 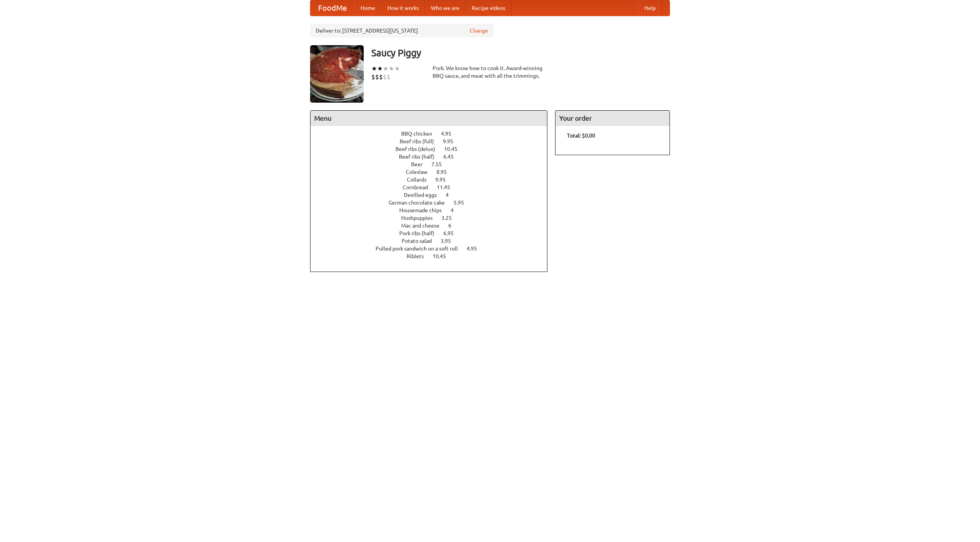 I want to click on a: FoodMe, so click(x=332, y=8).